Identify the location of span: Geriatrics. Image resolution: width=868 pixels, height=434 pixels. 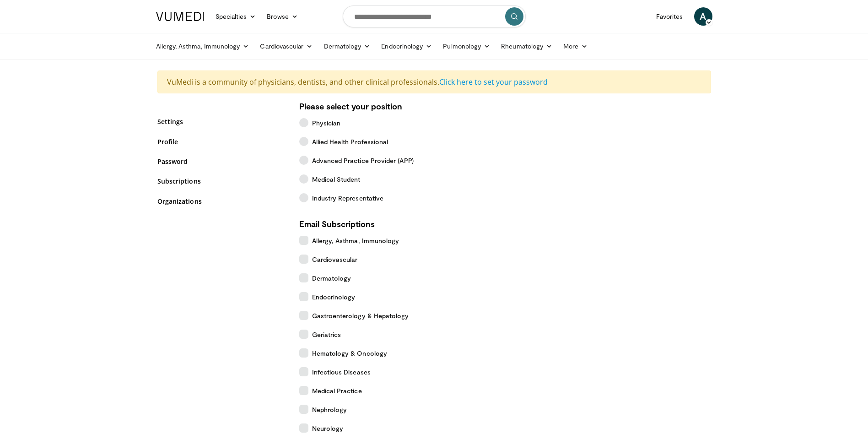
(327, 334).